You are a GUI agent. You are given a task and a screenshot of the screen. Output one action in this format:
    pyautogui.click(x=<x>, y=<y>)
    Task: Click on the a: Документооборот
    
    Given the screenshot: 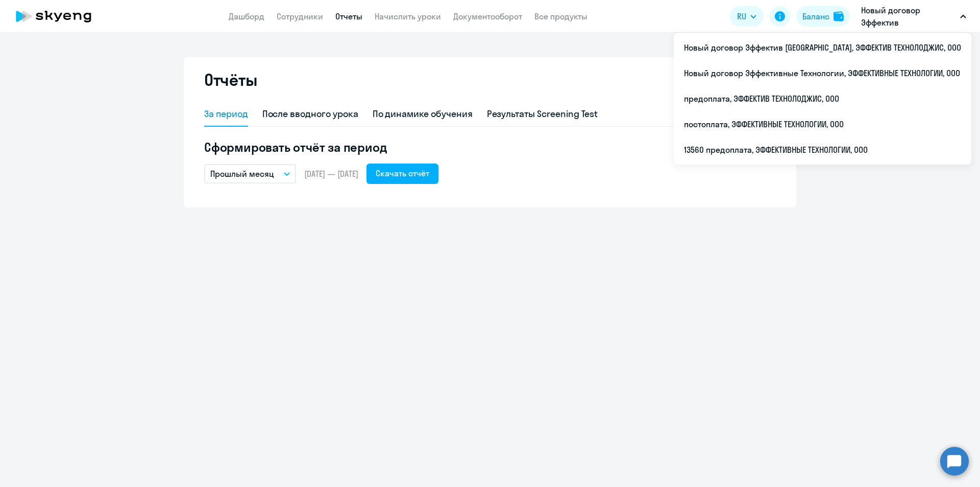 What is the action you would take?
    pyautogui.click(x=488, y=17)
    